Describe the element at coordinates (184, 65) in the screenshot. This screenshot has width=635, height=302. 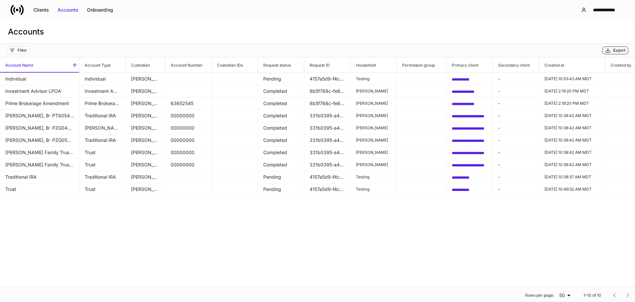
I see `h6: Account Number` at that location.